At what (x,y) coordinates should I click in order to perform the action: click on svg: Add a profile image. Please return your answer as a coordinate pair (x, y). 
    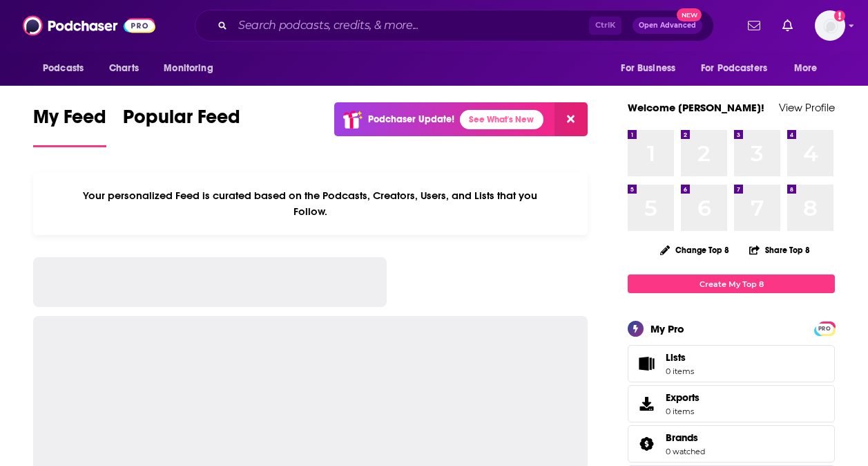
    Looking at the image, I should click on (840, 16).